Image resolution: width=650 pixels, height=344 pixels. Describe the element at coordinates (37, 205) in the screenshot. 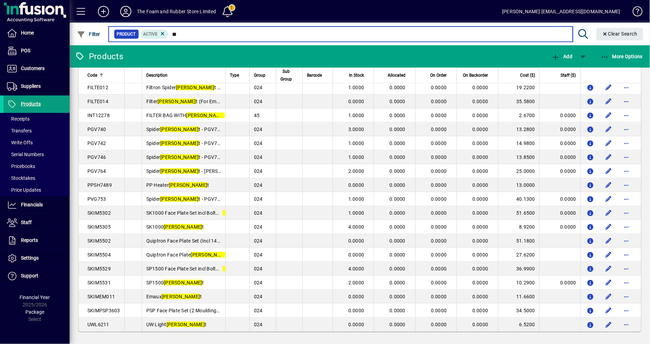

I see `a: Financials` at that location.